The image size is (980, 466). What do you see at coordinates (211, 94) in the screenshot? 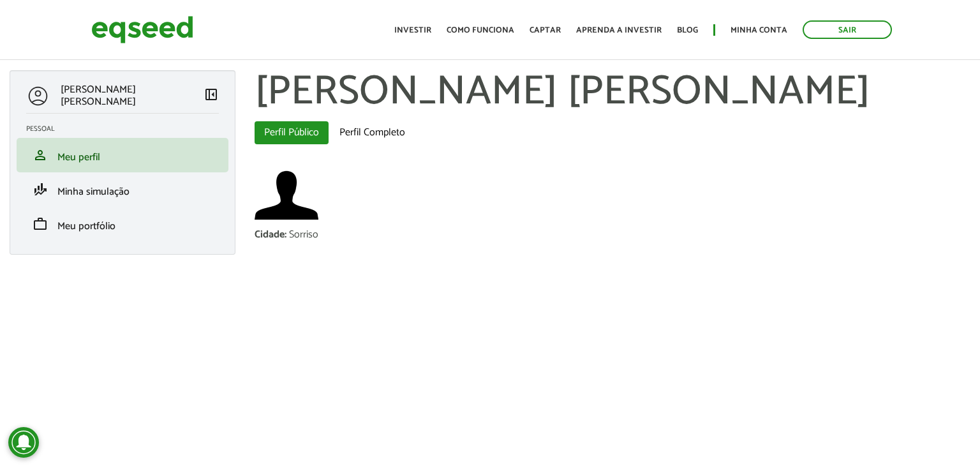
I see `span: left_panel_close` at bounding box center [211, 94].